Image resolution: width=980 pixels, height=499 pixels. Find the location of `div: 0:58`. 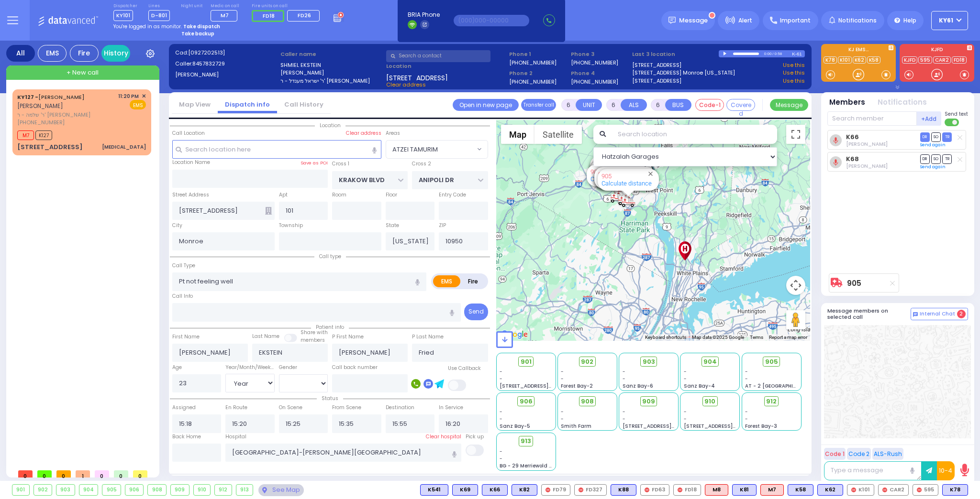

div: 0:58 is located at coordinates (778, 54).